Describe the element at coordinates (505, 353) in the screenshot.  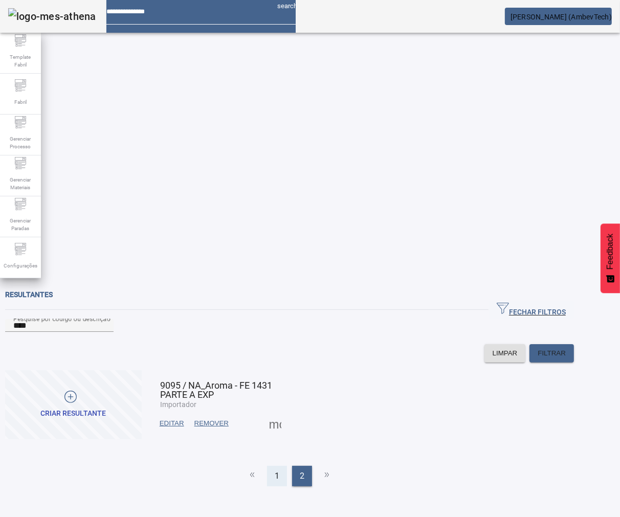
I see `span: LIMPAR` at that location.